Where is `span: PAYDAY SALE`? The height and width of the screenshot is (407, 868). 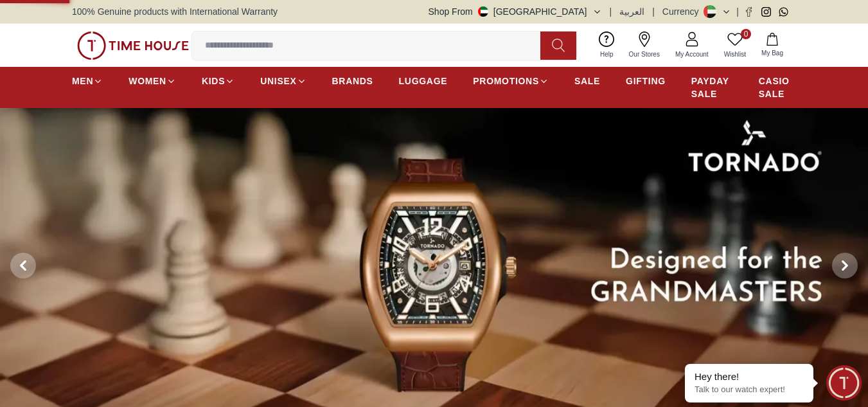 span: PAYDAY SALE is located at coordinates (712, 87).